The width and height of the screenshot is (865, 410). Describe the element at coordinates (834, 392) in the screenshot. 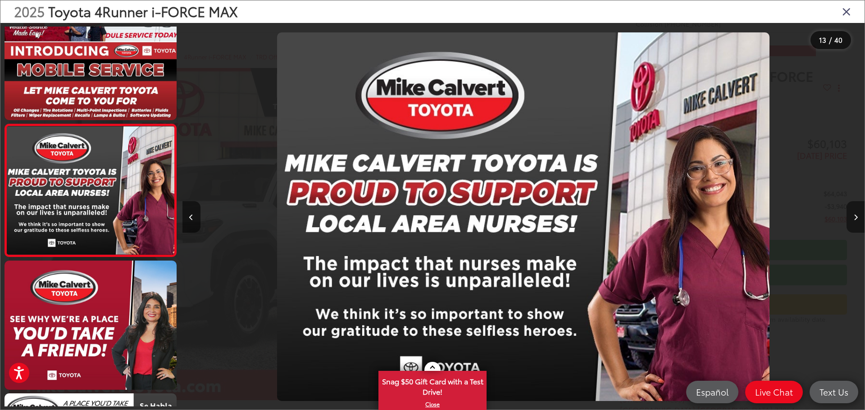

I see `span: Text Us` at that location.